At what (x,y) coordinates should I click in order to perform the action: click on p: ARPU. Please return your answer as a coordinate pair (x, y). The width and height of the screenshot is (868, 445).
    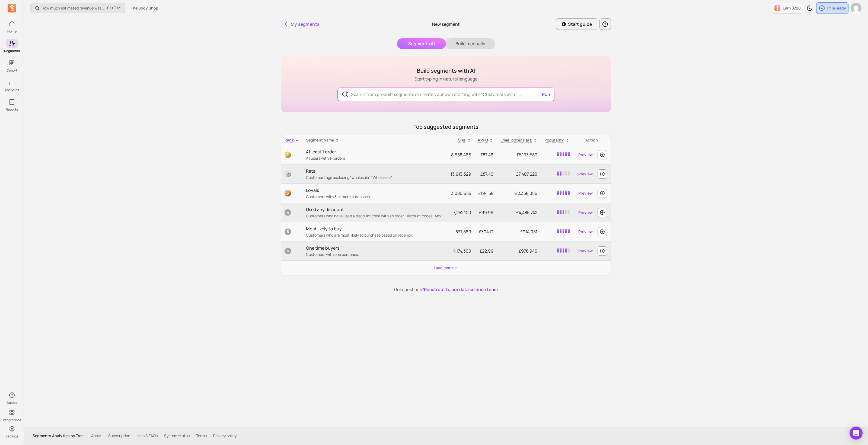
    Looking at the image, I should click on (483, 140).